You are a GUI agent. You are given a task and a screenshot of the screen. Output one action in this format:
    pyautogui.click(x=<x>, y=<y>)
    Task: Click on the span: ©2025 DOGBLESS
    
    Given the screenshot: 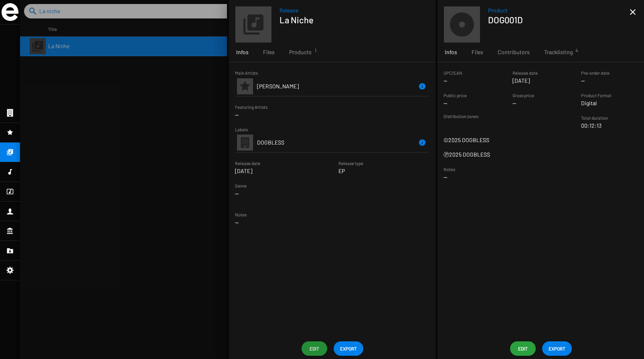 What is the action you would take?
    pyautogui.click(x=466, y=139)
    